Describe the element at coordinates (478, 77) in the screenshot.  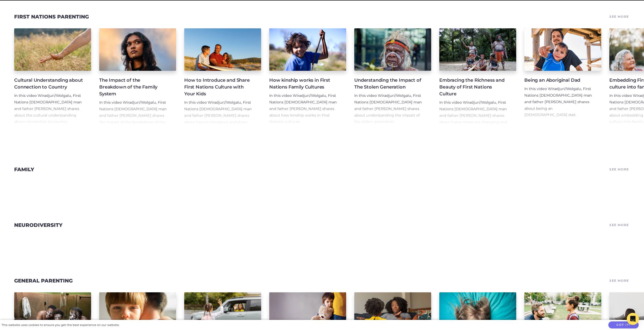
I see `a: Embracing the Richness and Beauty of First Nations Culture In this video Wiradjuri/Wolgalu, First...` at that location.